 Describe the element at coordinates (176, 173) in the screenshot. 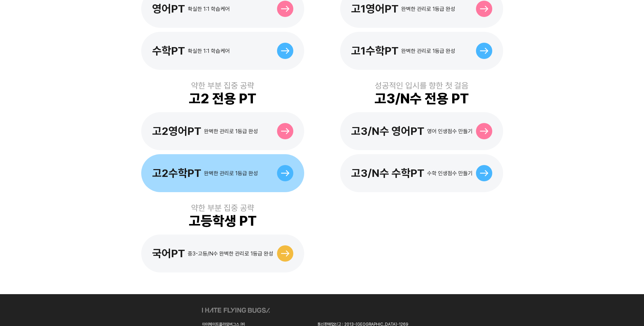

I see `div: 고2수학PT` at that location.